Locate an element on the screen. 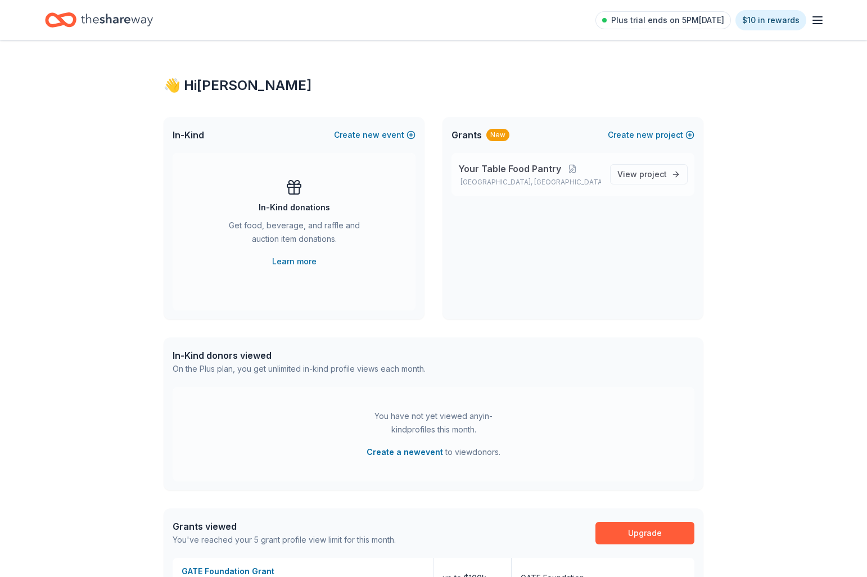  a: View project is located at coordinates (649, 174).